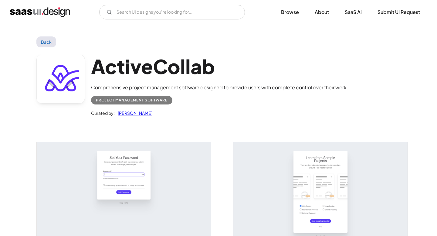  Describe the element at coordinates (172, 12) in the screenshot. I see `input: Search UI designs you're looking for...` at that location.